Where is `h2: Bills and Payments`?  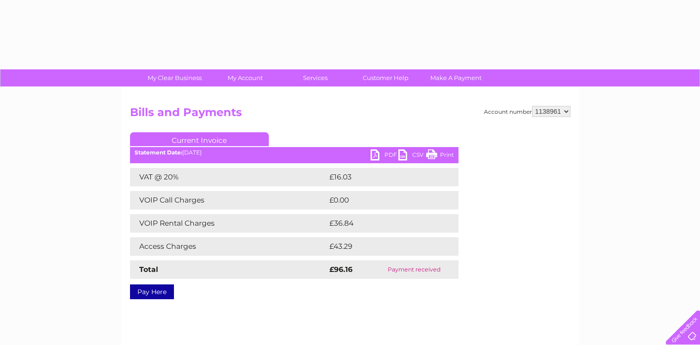
h2: Bills and Payments is located at coordinates (350, 115).